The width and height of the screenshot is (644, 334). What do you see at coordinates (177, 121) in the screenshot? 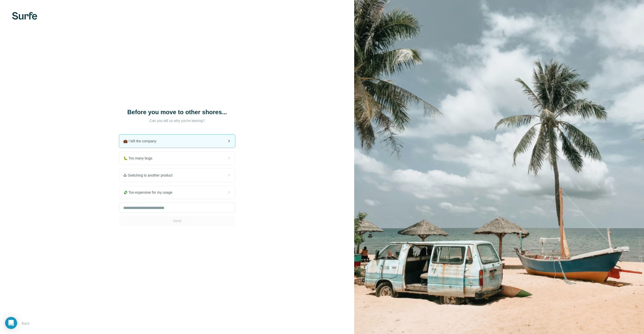
I see `p: Can you tell us why you're leaving?` at bounding box center [177, 121].